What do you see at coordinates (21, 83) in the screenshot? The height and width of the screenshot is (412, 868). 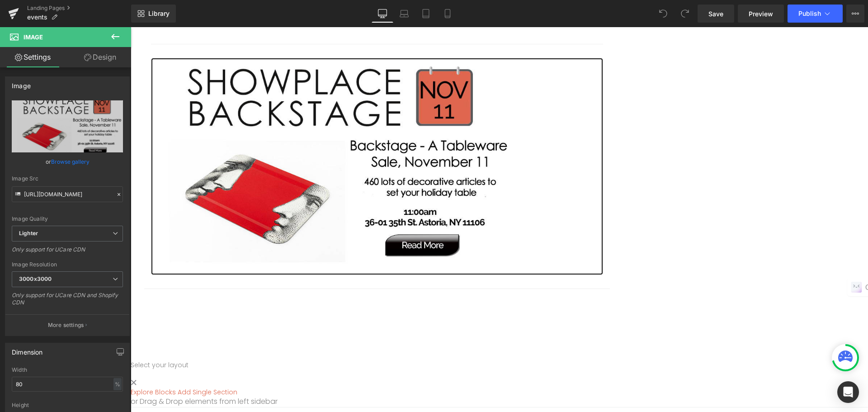 I see `div: Image` at bounding box center [21, 83].